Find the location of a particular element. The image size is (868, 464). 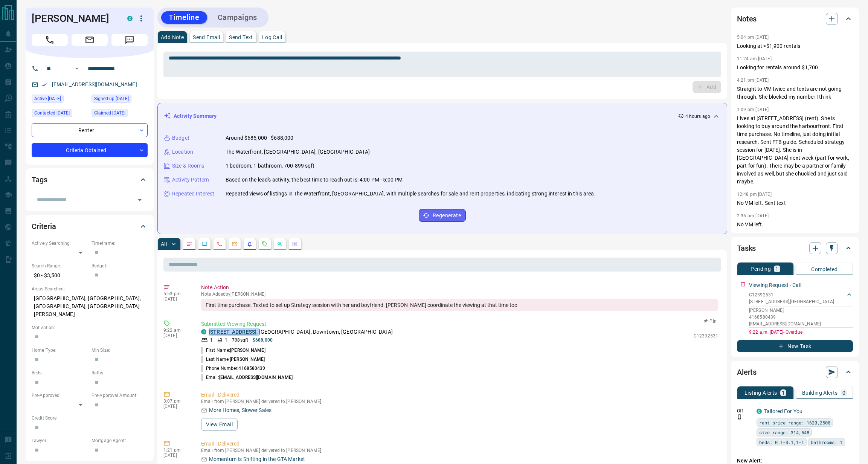

svg: Email Verified is located at coordinates (44, 85).